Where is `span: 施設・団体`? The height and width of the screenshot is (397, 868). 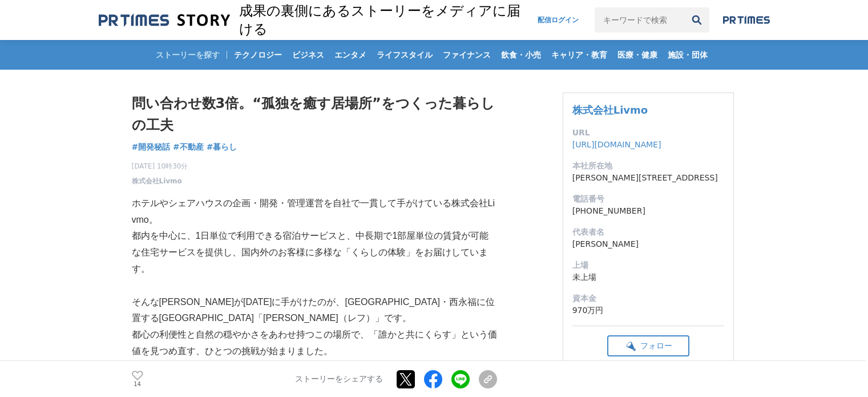
span: 施設・団体 is located at coordinates (688, 55).